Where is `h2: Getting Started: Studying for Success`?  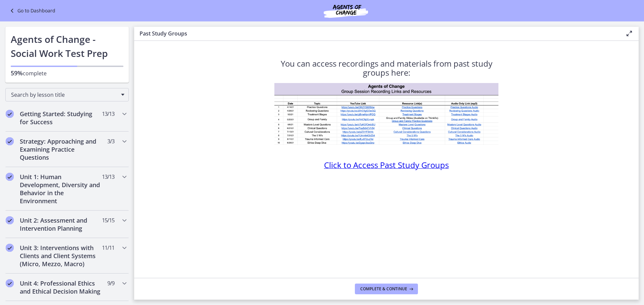 h2: Getting Started: Studying for Success is located at coordinates (61, 118).